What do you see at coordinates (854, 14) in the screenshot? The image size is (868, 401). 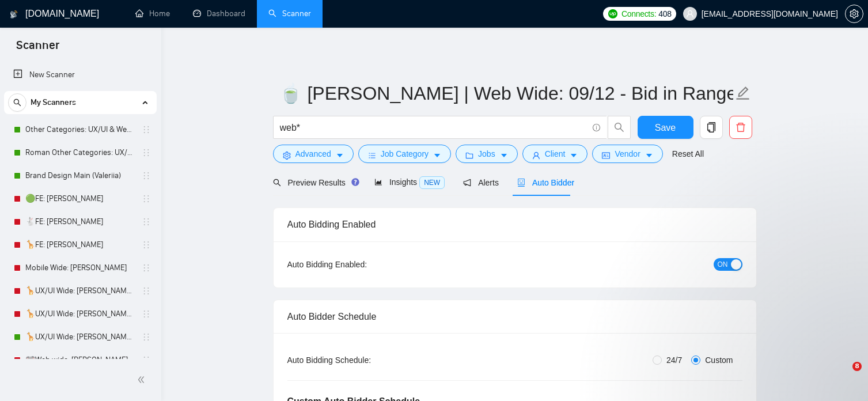 I see `button: setting` at bounding box center [854, 14].